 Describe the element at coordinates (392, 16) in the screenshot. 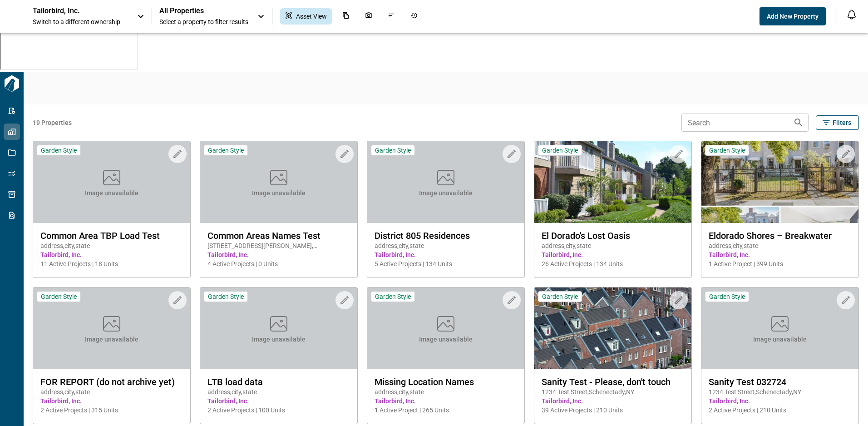

I see `div: Issues & Info` at that location.